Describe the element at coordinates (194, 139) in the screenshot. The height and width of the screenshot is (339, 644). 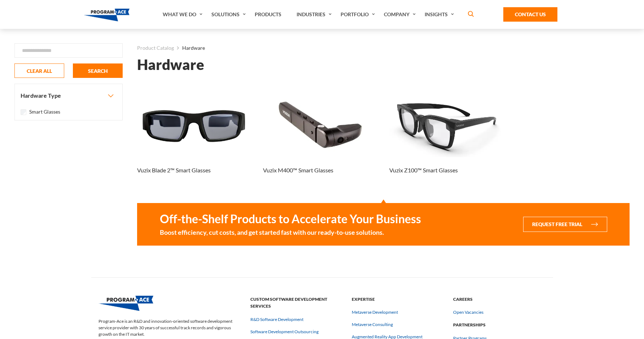
I see `a: Thumbnail - Vuzix Blade 2™ Smart Glasses Vuzix Blade 2™ Smart Glasses` at that location.